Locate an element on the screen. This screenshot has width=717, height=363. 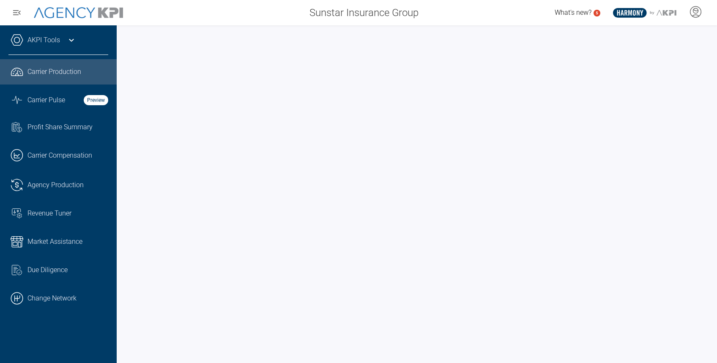
span: What's new? is located at coordinates (573, 12).